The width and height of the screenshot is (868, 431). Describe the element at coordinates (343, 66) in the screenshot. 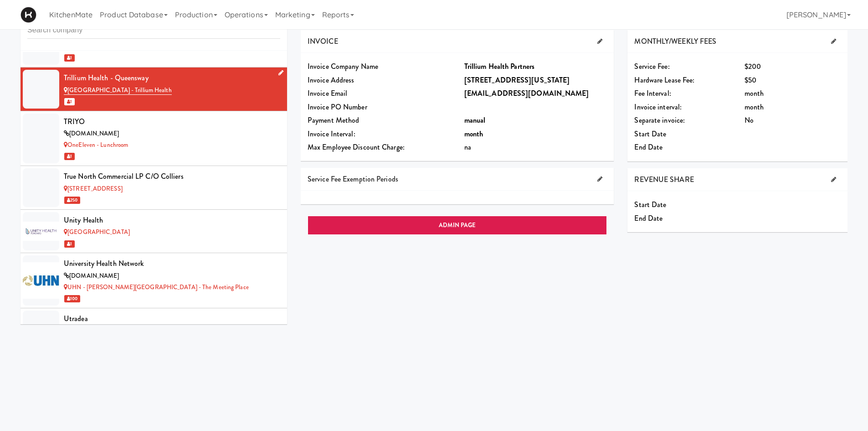

I see `span: Invoice Company Name` at that location.